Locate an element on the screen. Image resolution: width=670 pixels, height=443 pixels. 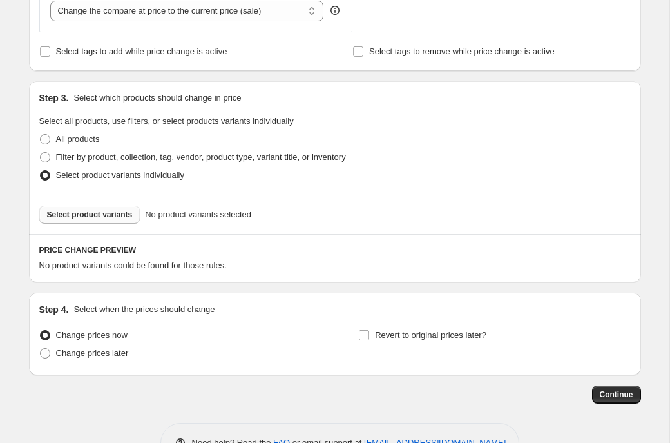
h2: Step 4. is located at coordinates (54, 309).